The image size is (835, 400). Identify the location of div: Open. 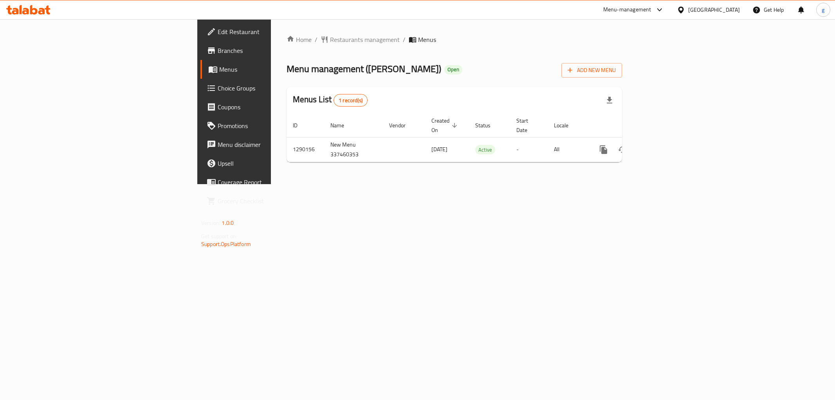
(453, 70).